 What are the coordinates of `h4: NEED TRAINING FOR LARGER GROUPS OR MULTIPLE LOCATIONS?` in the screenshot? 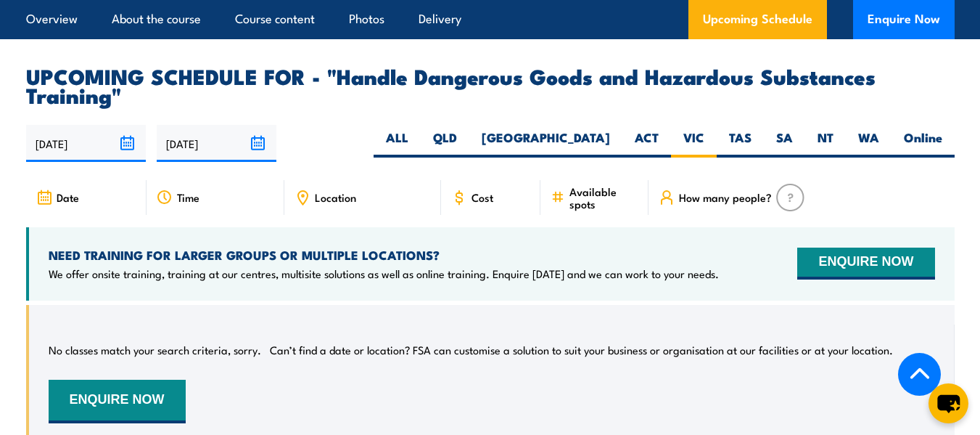 It's located at (384, 254).